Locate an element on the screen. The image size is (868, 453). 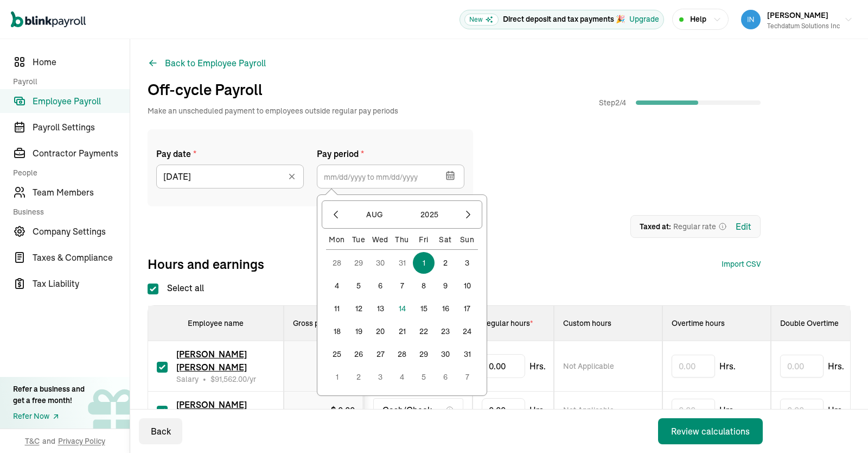
span: Payroll Settings is located at coordinates (81, 127).